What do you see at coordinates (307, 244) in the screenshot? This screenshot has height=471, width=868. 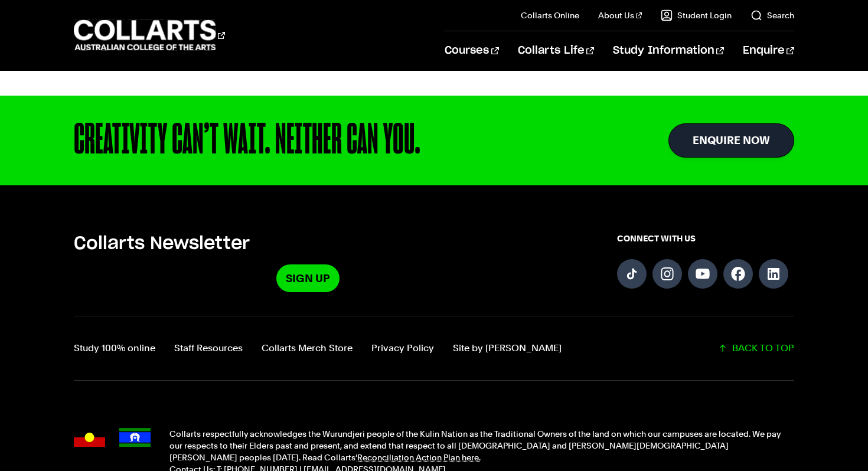 I see `h5: Collarts Newsletter` at bounding box center [307, 244].